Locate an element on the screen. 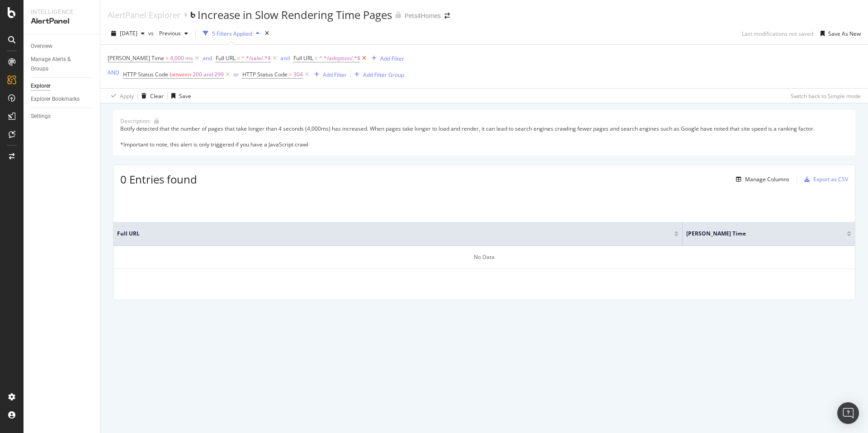 The image size is (868, 433). div: Add Filter Group is located at coordinates (383, 74).